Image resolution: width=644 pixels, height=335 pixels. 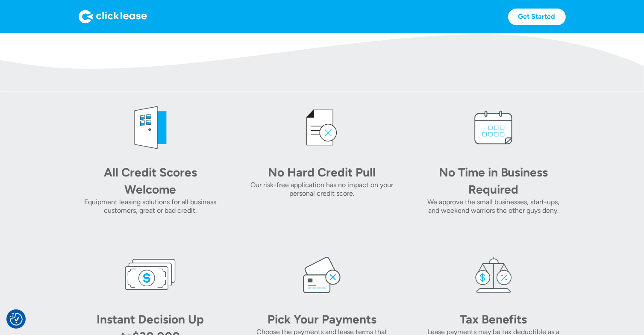 What do you see at coordinates (151, 275) in the screenshot?
I see `img: money icon` at bounding box center [151, 275].